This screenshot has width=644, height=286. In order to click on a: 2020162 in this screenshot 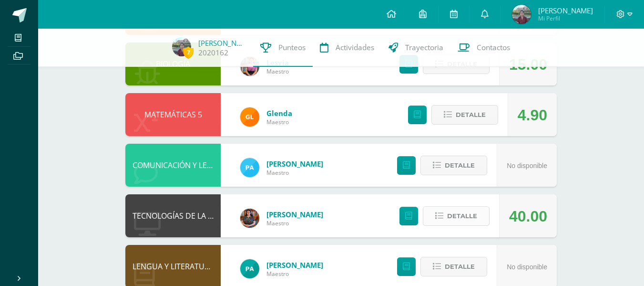, I will do `click(213, 53)`.